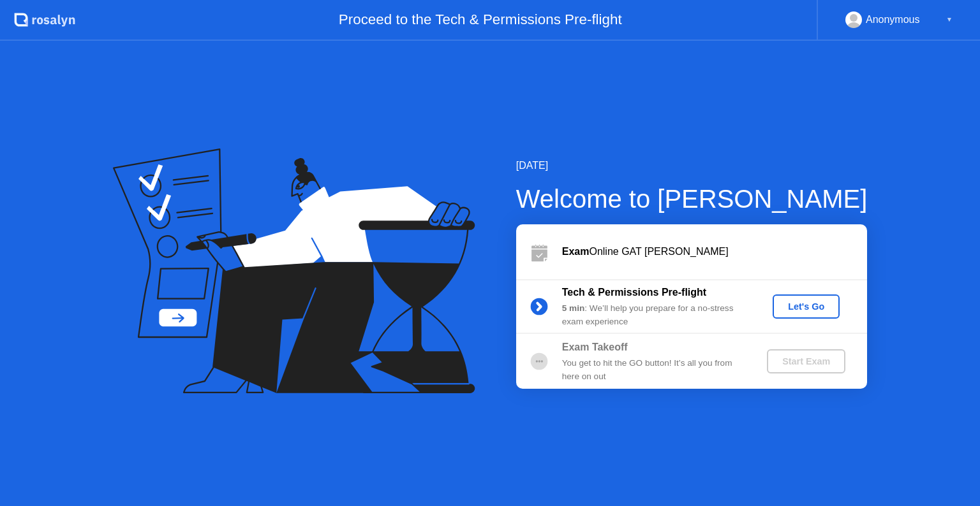  I want to click on div: Start Exam, so click(806, 362).